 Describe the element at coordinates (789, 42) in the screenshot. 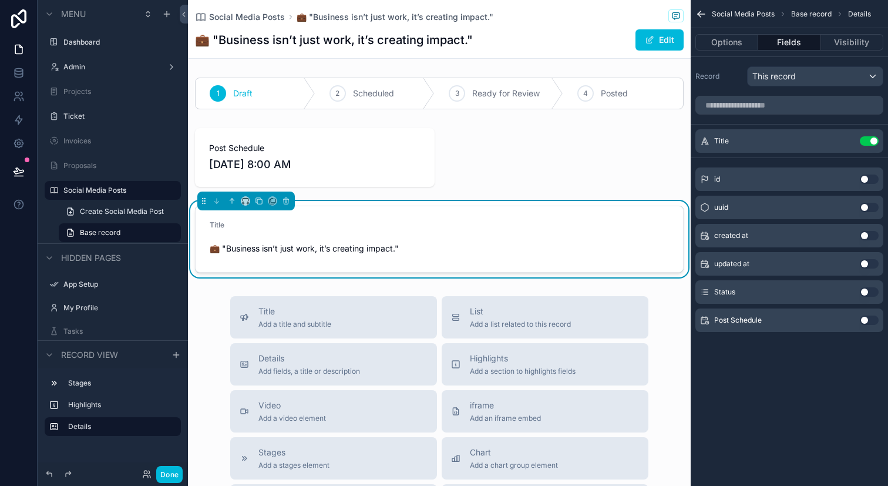

I see `button: Fields` at that location.